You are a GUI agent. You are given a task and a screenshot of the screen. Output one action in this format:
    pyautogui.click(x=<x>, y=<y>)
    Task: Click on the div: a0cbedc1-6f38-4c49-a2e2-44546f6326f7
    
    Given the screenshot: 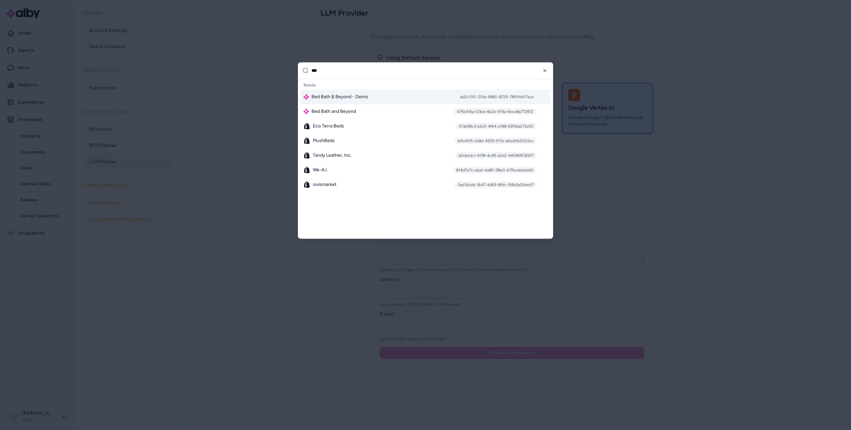 What is the action you would take?
    pyautogui.click(x=496, y=155)
    